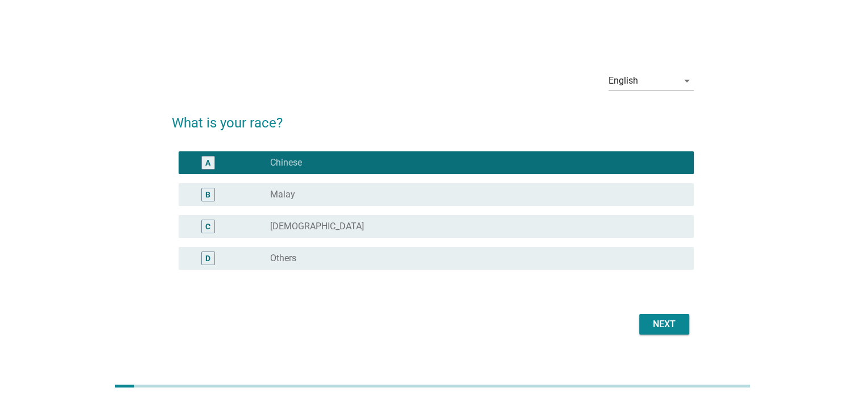 This screenshot has width=865, height=400. I want to click on div: A, so click(208, 162).